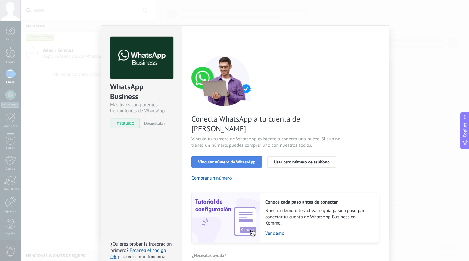  What do you see at coordinates (138, 254) in the screenshot?
I see `a: Escanea el código QR` at bounding box center [138, 254].